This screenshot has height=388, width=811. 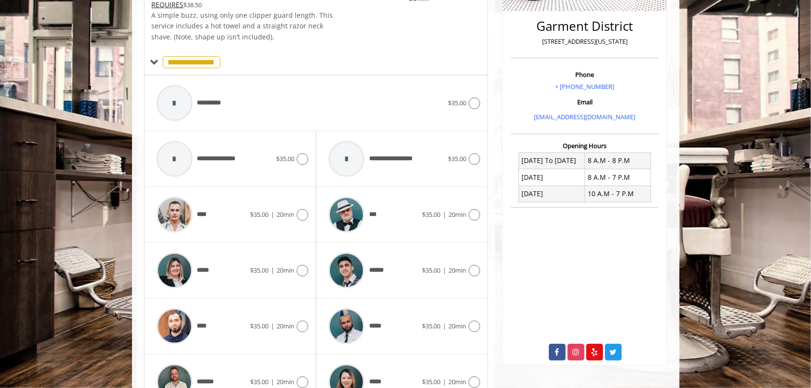 What do you see at coordinates (585, 146) in the screenshot?
I see `h3: Opening Hours` at bounding box center [585, 146].